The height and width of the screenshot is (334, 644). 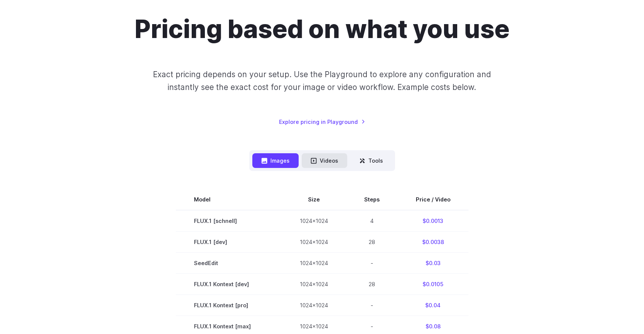 I want to click on td: FLUX.1 Kontext [pro], so click(x=229, y=305).